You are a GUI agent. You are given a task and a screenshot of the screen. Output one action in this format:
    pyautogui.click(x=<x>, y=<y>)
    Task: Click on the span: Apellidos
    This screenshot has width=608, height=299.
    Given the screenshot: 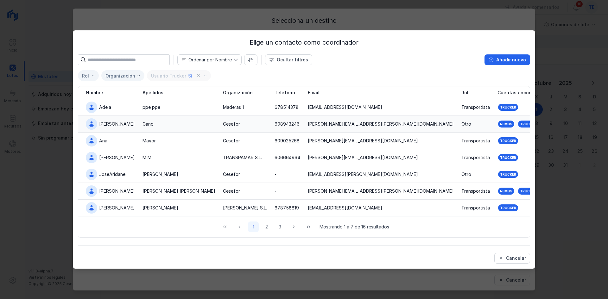 What is the action you would take?
    pyautogui.click(x=153, y=93)
    